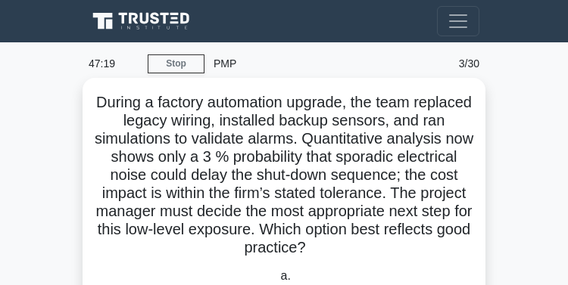 This screenshot has height=285, width=568. What do you see at coordinates (284, 176) in the screenshot?
I see `h5: During a factory automation upgrade, the team replaced legacy wiring, installed backup sensors, a...` at bounding box center [284, 176].